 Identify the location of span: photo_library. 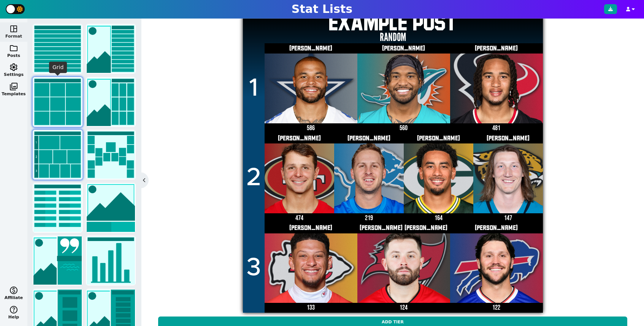
(14, 87).